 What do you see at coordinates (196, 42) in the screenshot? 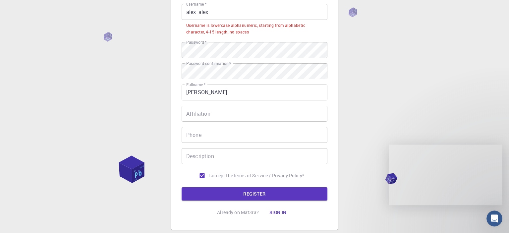
I see `label: Password` at bounding box center [196, 42].